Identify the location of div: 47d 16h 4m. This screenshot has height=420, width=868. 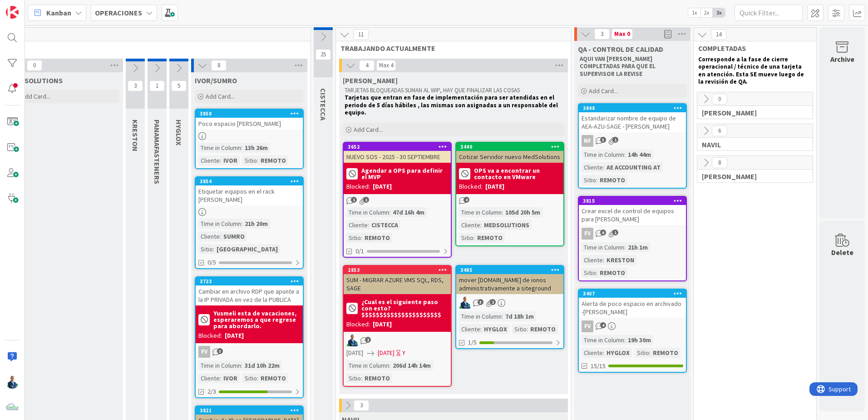
(409, 212).